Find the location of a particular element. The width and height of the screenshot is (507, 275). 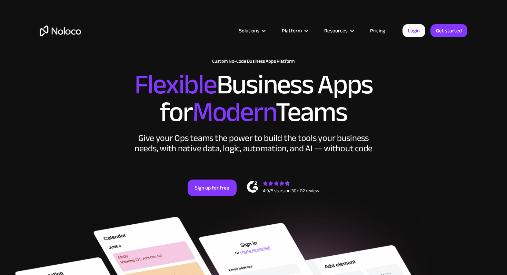

a: Get started is located at coordinates (449, 31).